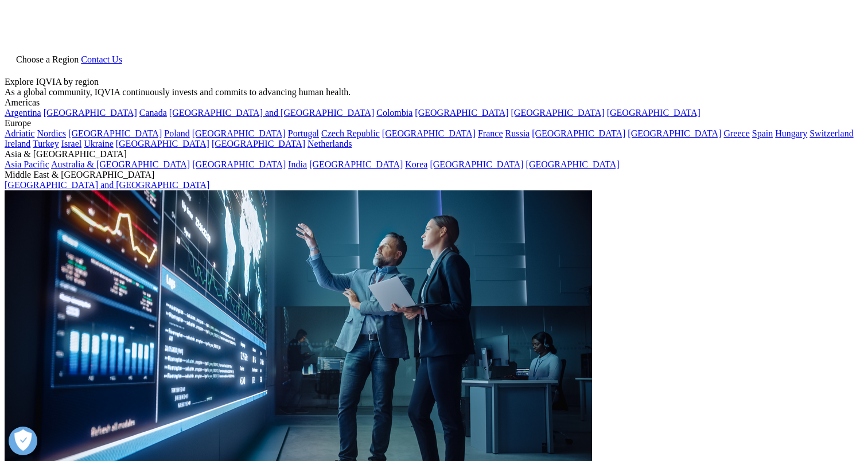 This screenshot has height=461, width=868. I want to click on a: Canada, so click(153, 113).